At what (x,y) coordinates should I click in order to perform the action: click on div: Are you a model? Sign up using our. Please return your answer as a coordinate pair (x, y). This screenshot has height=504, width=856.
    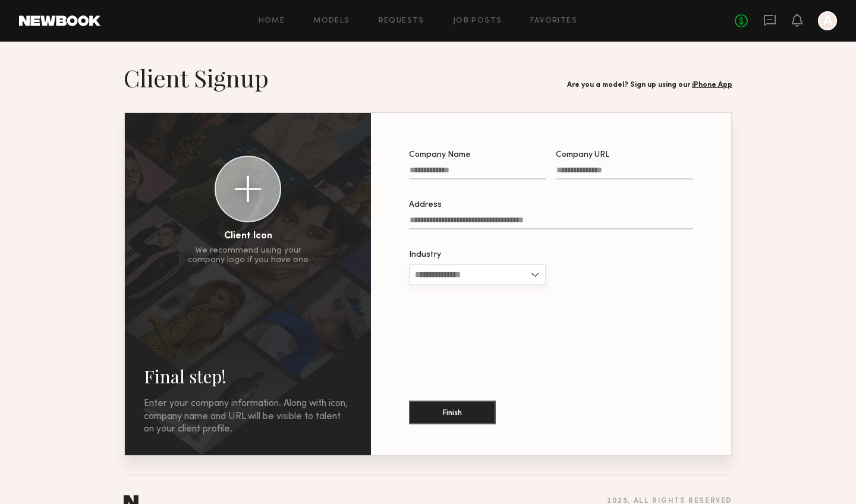
    Looking at the image, I should click on (649, 85).